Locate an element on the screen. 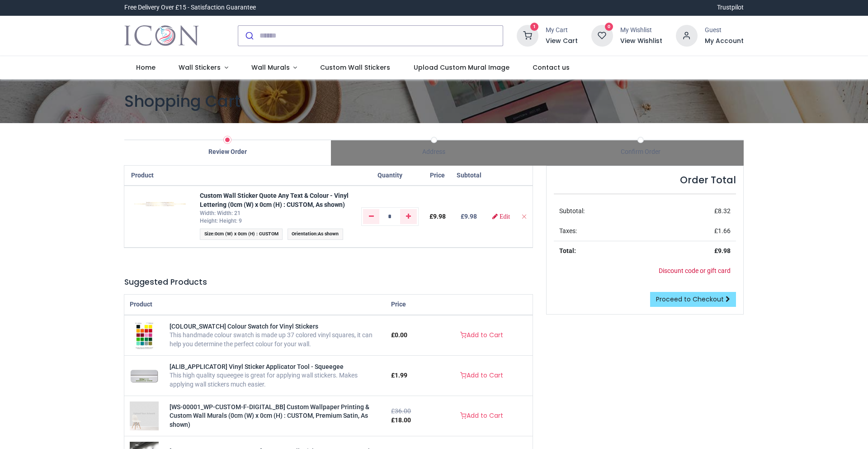 This screenshot has width=868, height=449. div: This high quality squeegee is great for applying wall stickers. Makes applying wall stickers much... is located at coordinates (275, 379).